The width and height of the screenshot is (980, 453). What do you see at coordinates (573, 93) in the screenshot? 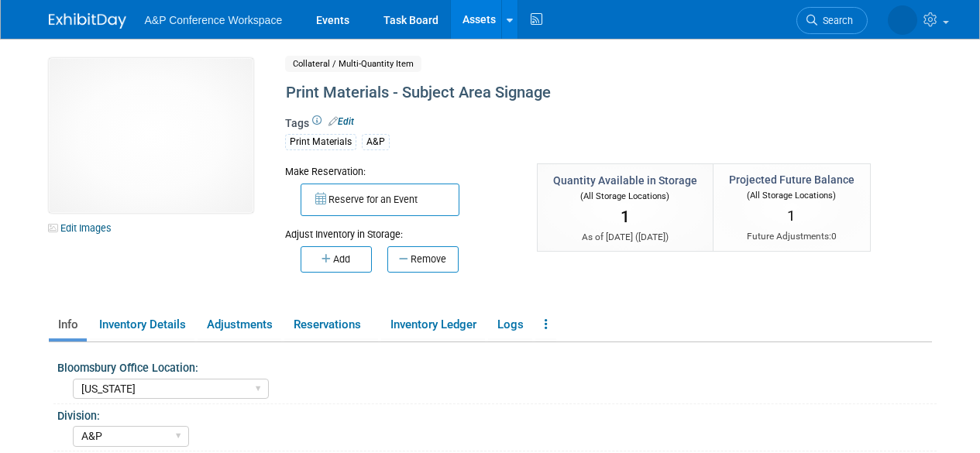
I see `div: Print Materials - Subject Area Signage` at bounding box center [573, 93].